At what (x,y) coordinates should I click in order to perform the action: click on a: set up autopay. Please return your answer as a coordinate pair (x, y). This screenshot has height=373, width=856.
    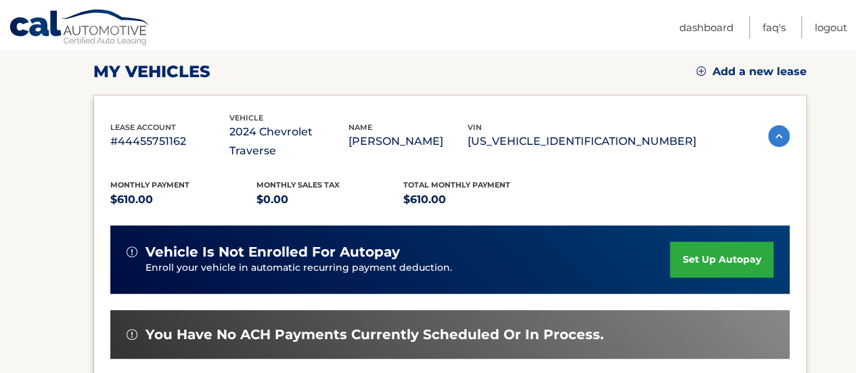
    Looking at the image, I should click on (722, 259).